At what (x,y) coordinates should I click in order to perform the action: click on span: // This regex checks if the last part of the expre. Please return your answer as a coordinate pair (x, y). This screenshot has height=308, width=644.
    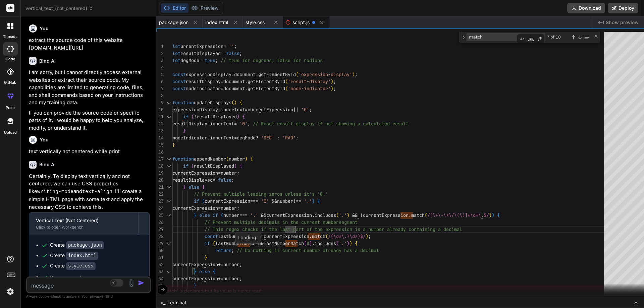
    Looking at the image, I should click on (271, 230).